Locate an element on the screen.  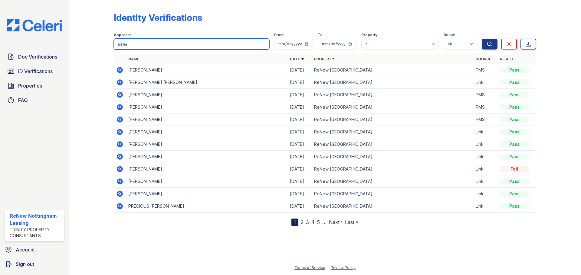
a: ID Verifications is located at coordinates (34, 71).